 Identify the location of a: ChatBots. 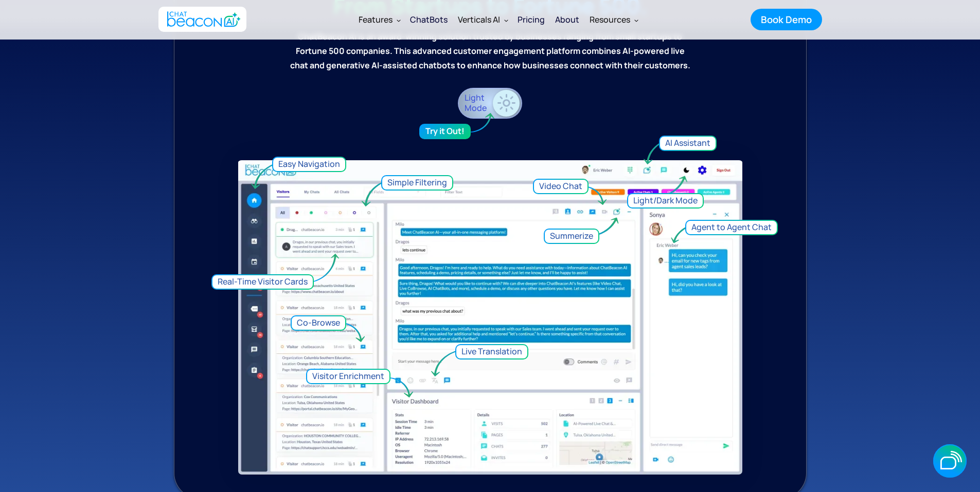
(429, 20).